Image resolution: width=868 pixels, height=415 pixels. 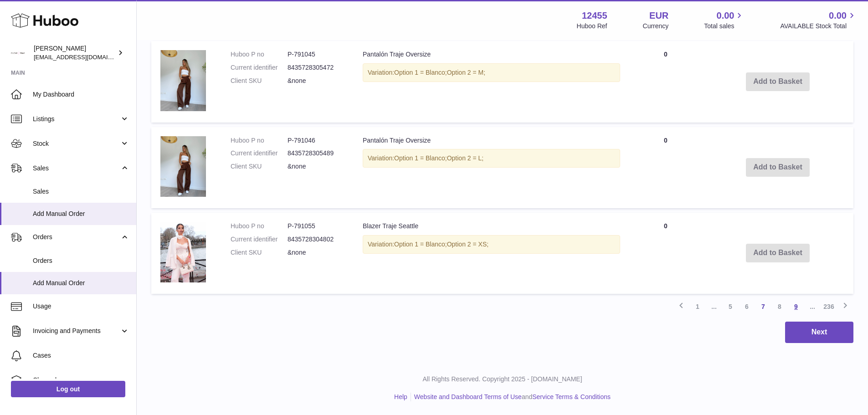 What do you see at coordinates (746, 307) in the screenshot?
I see `a: 6` at bounding box center [746, 307].